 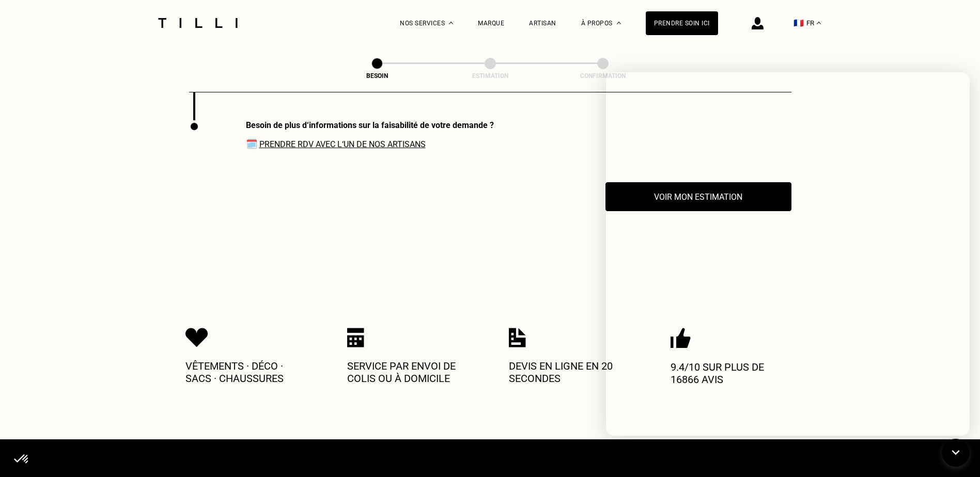 I want to click on div: Besoin de plus d‘informations sur la faisabilité de votre demande ?, so click(x=370, y=125).